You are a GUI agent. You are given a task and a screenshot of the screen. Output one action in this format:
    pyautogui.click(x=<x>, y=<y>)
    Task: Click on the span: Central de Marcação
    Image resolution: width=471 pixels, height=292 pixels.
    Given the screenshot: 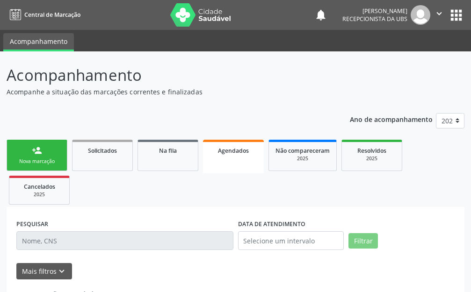 What is the action you would take?
    pyautogui.click(x=52, y=14)
    